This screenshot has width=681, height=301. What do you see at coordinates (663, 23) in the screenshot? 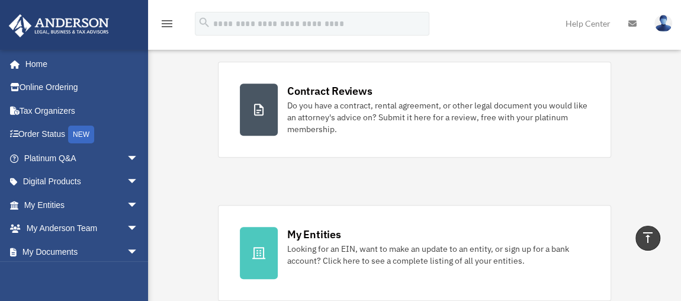
I see `img: User Pic` at bounding box center [663, 23].